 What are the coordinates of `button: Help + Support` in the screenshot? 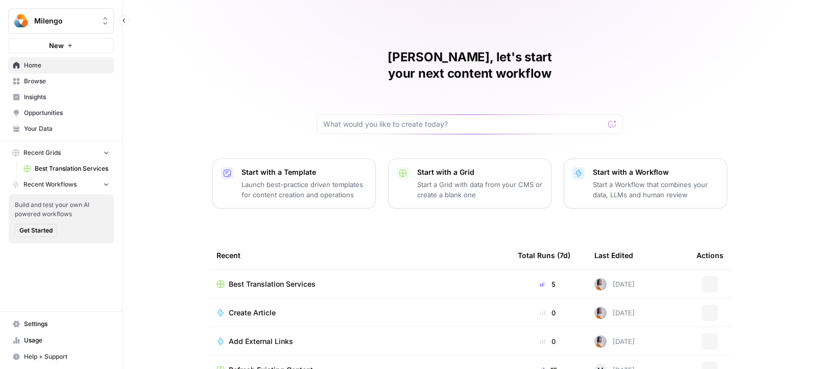 It's located at (61, 356).